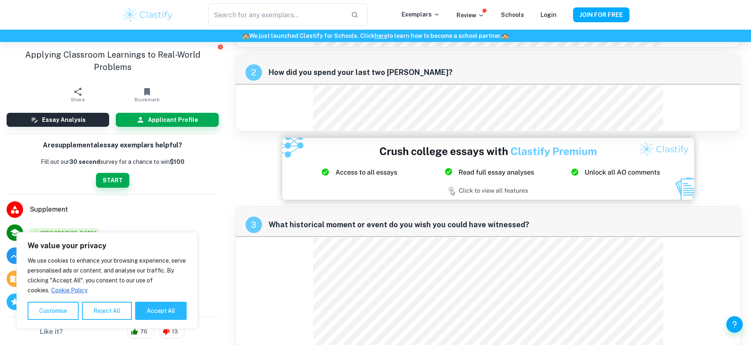  I want to click on span: 76, so click(144, 332).